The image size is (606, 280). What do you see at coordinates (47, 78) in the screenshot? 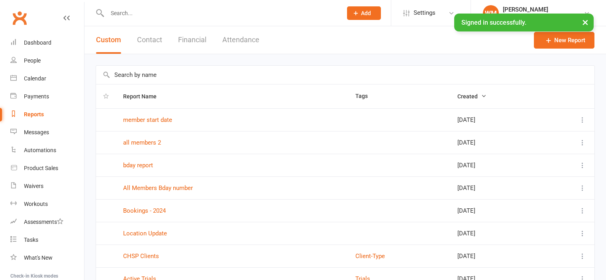
I see `a: Calendar` at bounding box center [47, 78].